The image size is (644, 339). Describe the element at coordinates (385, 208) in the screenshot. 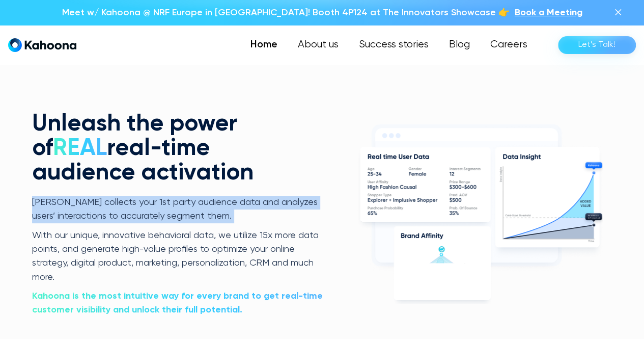

I see `g: Purchase Probability` at that location.